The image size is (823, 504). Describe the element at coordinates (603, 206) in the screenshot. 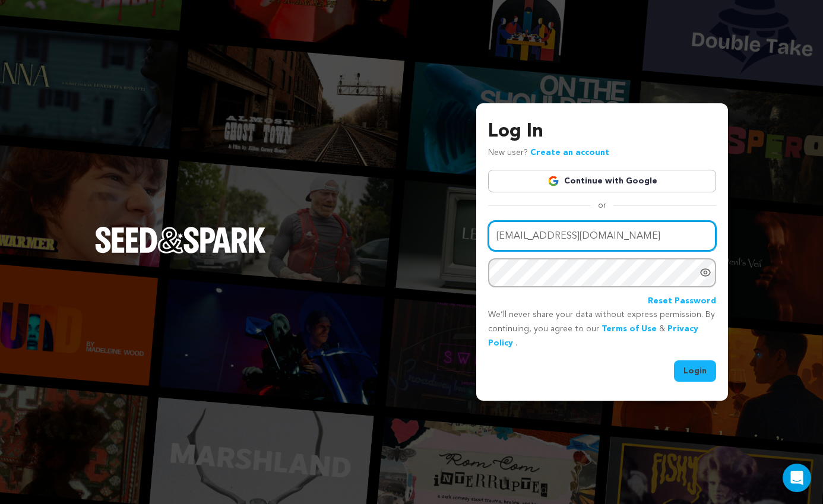

I see `span: or` at that location.